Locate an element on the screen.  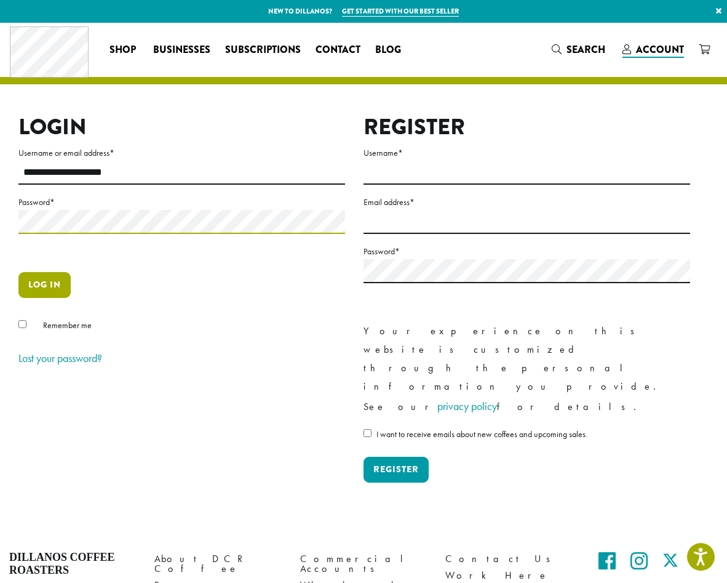
a: Contact Us is located at coordinates (509, 559).